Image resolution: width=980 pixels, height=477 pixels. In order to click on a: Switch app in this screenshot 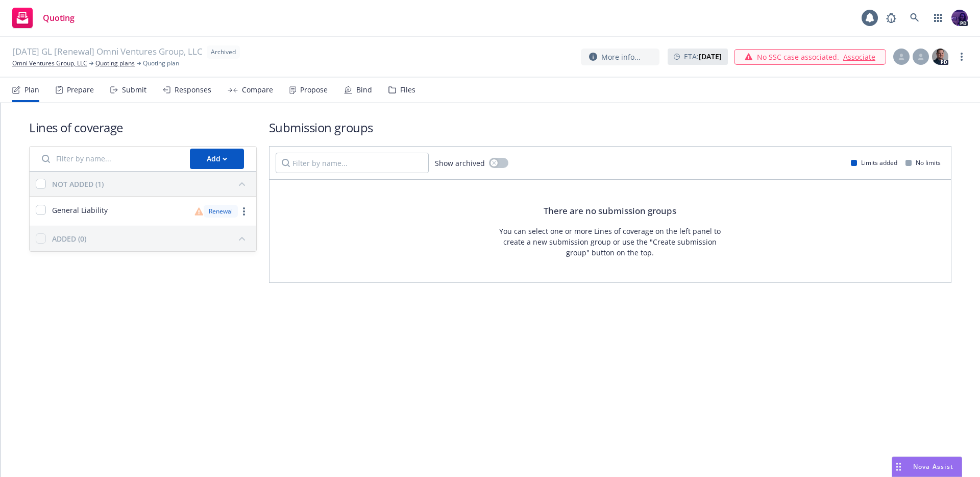, I will do `click(938, 18)`.